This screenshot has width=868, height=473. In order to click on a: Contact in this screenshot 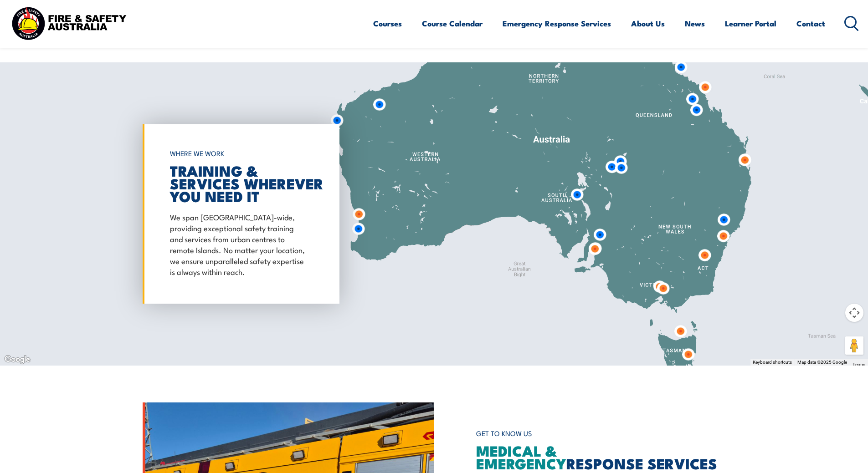, I will do `click(811, 24)`.